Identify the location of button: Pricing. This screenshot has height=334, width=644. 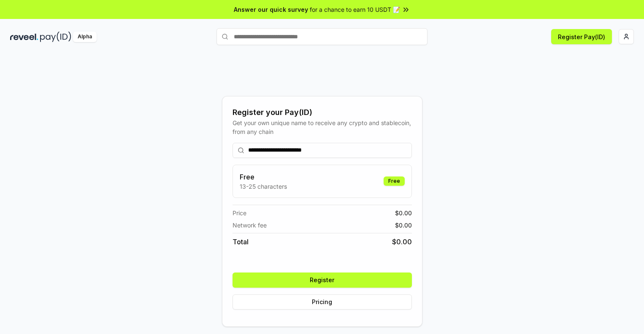
(322, 302).